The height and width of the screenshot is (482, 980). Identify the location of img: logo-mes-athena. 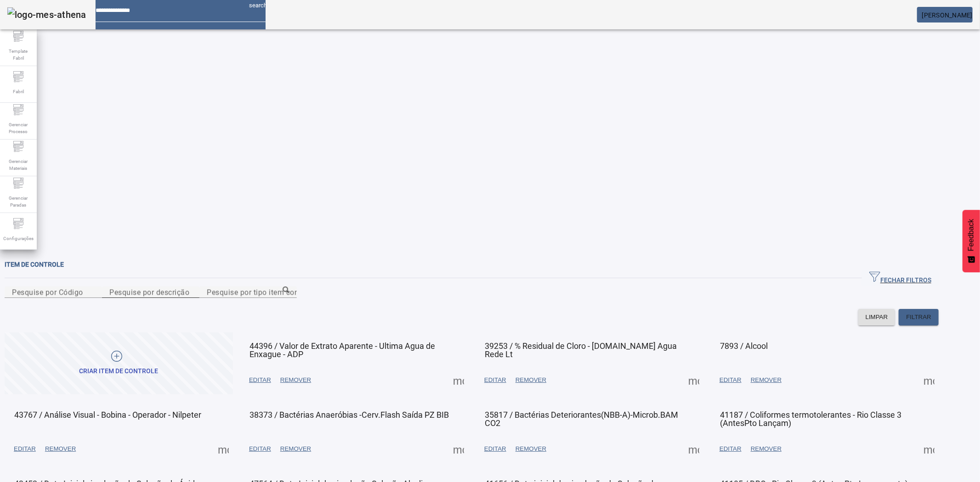
(47, 14).